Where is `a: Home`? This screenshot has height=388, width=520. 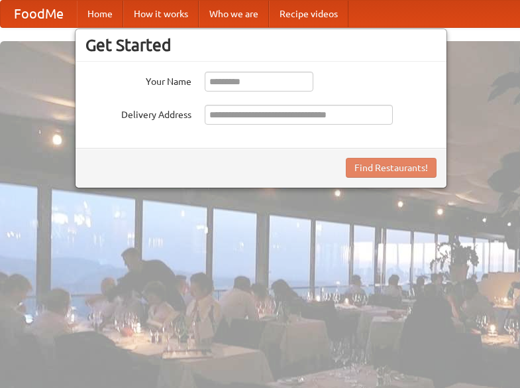
a: Home is located at coordinates (100, 14).